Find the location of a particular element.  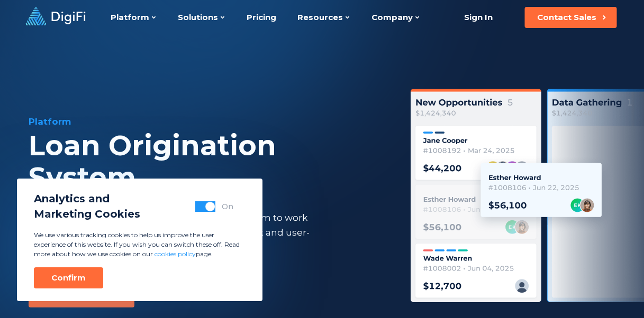

div: On is located at coordinates (227, 207).